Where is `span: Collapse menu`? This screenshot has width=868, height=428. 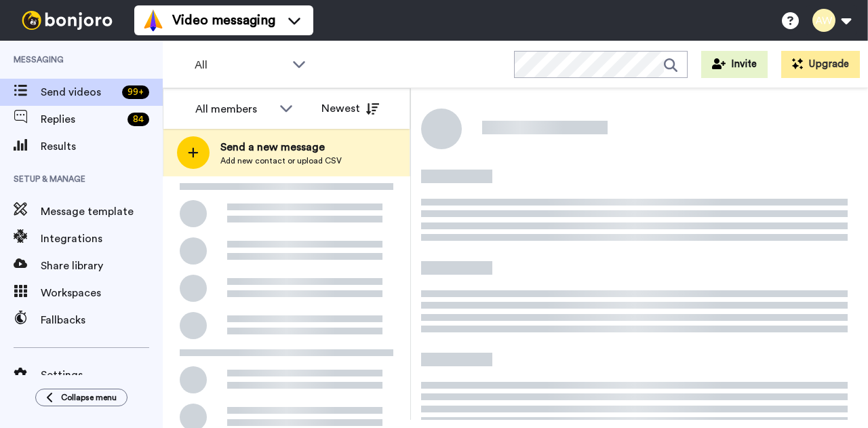 span: Collapse menu is located at coordinates (89, 398).